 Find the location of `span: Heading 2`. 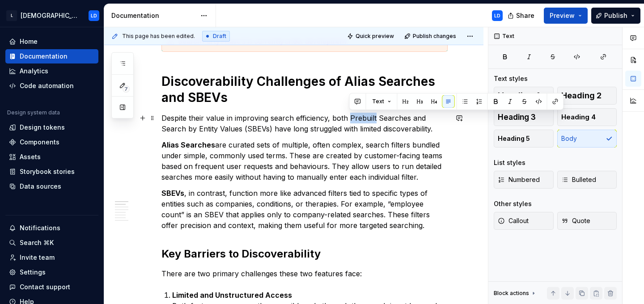

span: Heading 2 is located at coordinates (581, 96).